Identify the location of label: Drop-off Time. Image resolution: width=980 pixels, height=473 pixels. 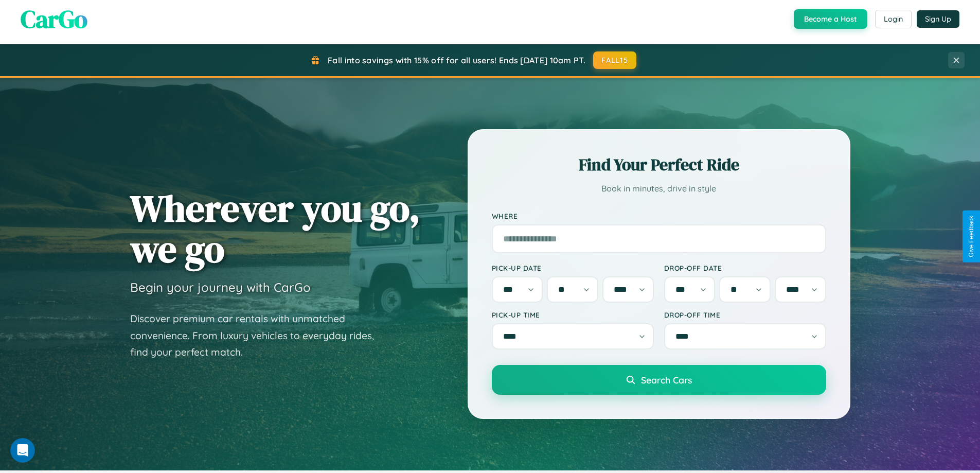
(745, 314).